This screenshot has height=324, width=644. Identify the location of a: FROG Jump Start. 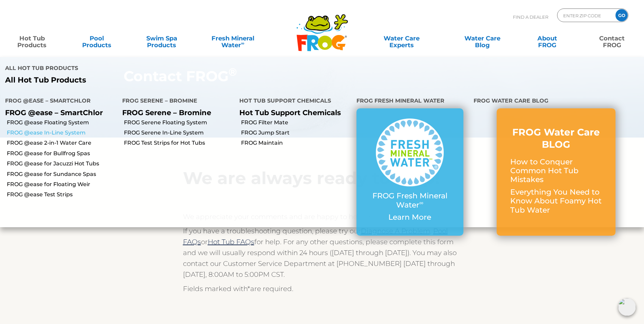
(296, 133).